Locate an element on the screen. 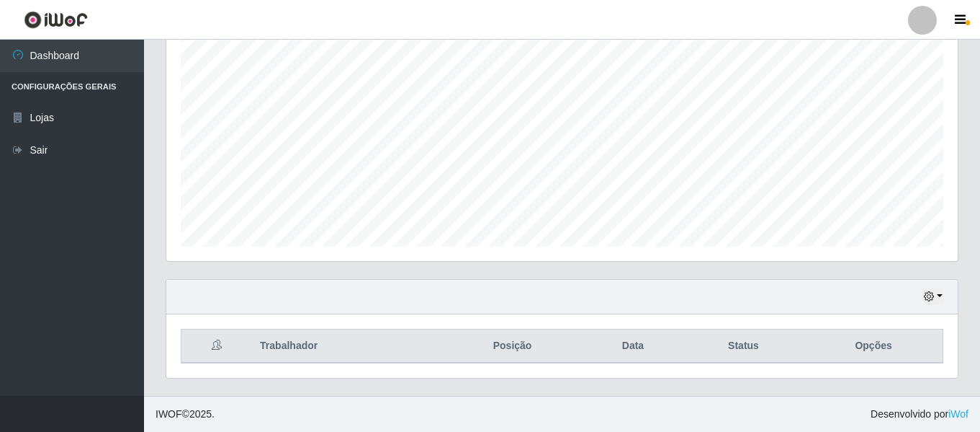  span: IWOF is located at coordinates (169, 414).